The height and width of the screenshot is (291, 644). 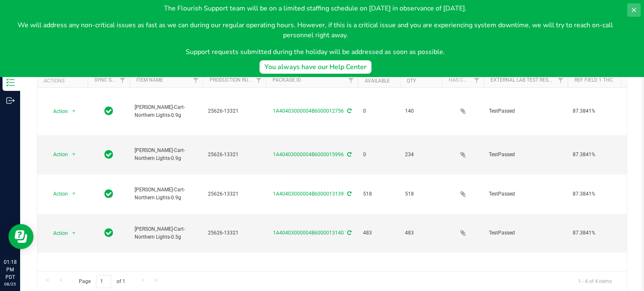 I want to click on p: We will address any non-critical issues as fast as we can during our regular operating hours. How..., so click(x=316, y=30).